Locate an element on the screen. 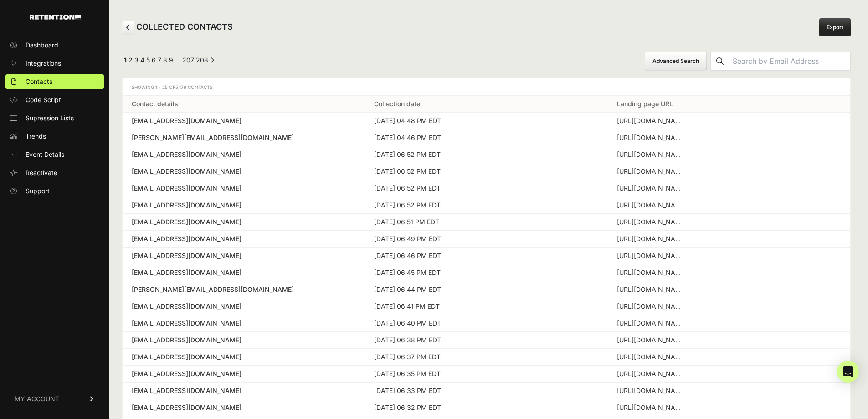 Image resolution: width=868 pixels, height=419 pixels. span: Dashboard is located at coordinates (42, 45).